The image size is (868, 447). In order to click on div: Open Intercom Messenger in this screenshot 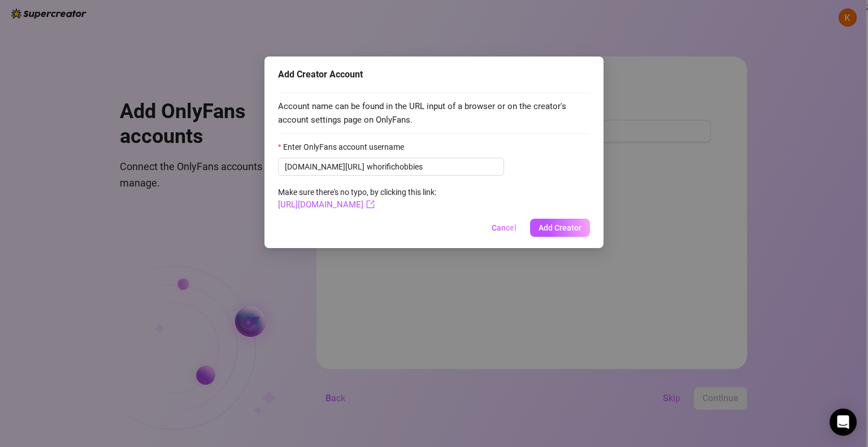, I will do `click(843, 422)`.